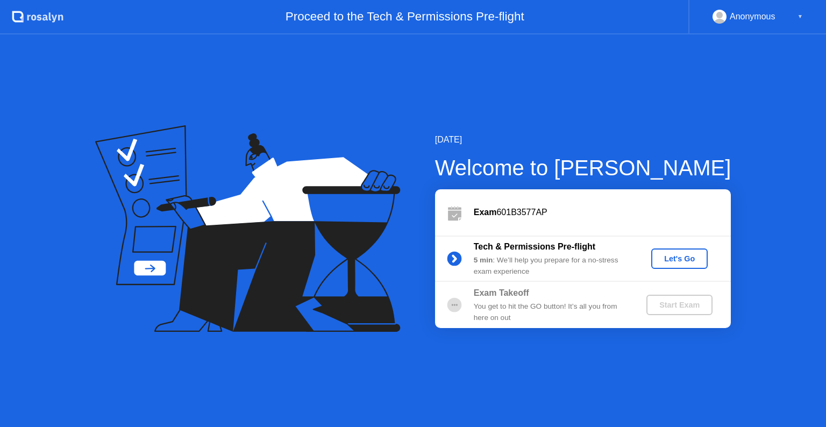 The height and width of the screenshot is (427, 826). I want to click on button: Let's Go, so click(679, 259).